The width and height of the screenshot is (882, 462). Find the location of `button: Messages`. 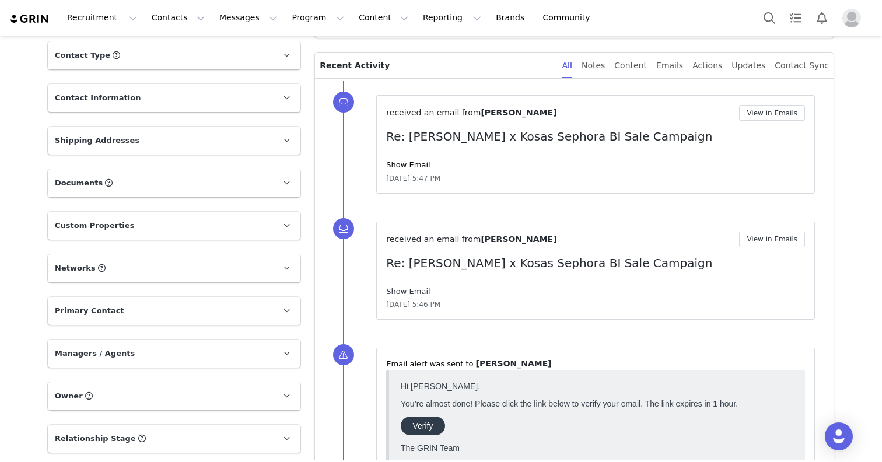

button: Messages is located at coordinates (248, 17).